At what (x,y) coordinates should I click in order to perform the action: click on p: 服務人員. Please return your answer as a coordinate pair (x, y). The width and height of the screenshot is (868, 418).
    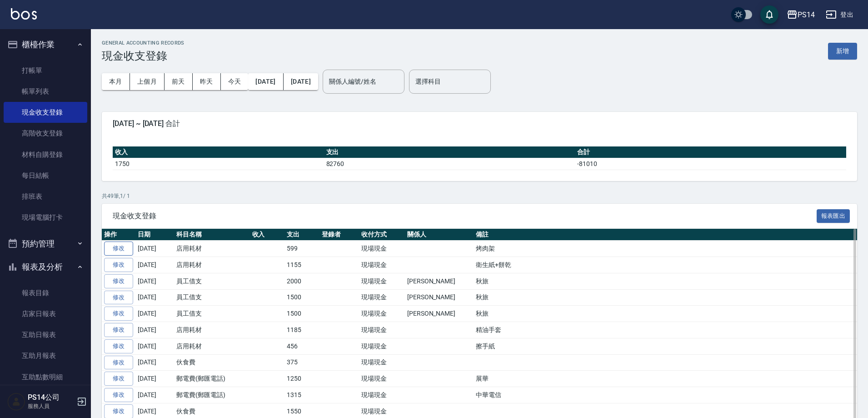
    Looking at the image, I should click on (51, 406).